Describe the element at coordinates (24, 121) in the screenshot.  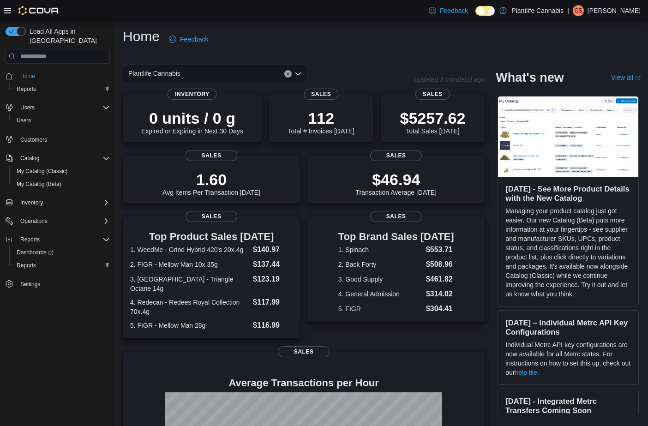
I see `a: Users` at that location.